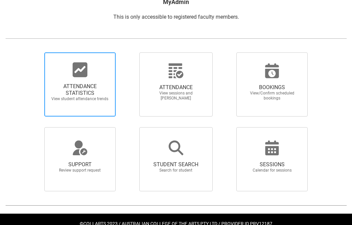  I want to click on span: ATTENDANCE STATISTICS, so click(80, 90).